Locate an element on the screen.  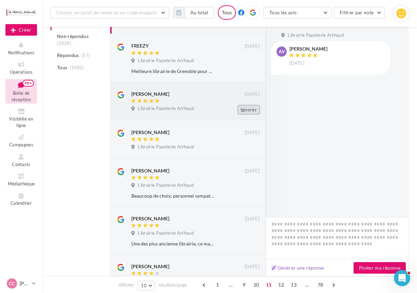
span: Notifications is located at coordinates (21, 53).